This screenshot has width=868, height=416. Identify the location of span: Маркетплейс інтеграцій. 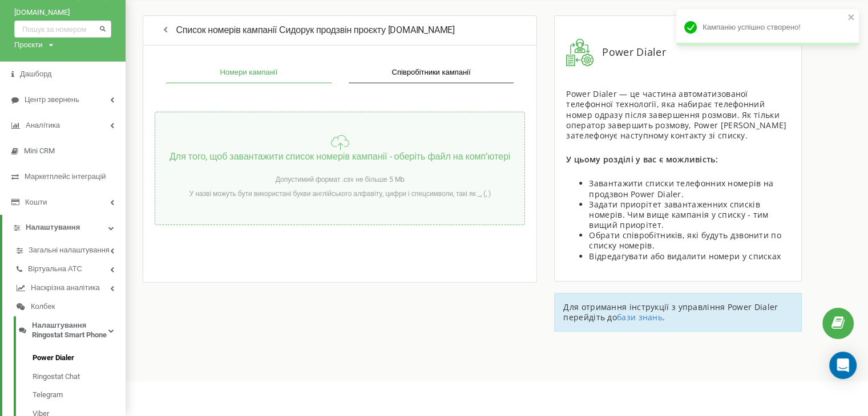
(65, 177).